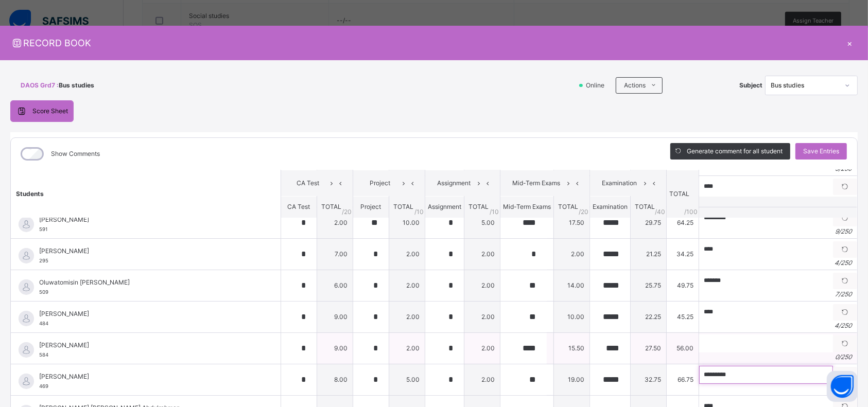 The height and width of the screenshot is (407, 868). What do you see at coordinates (682, 285) in the screenshot?
I see `td: 49.75` at bounding box center [682, 285].